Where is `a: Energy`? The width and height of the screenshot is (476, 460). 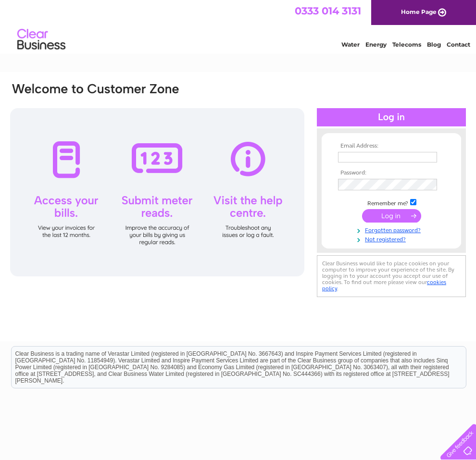
a: Energy is located at coordinates (376, 44).